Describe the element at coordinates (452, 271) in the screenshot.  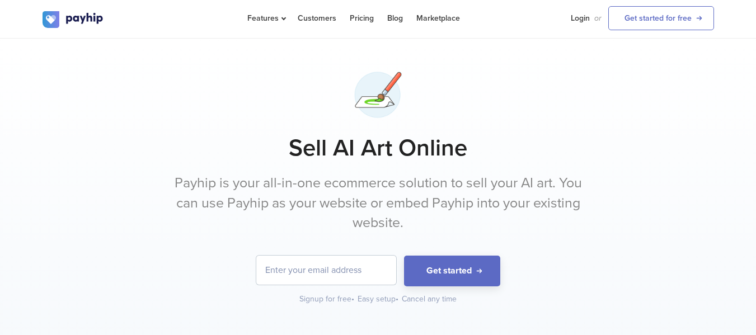
I see `button: Get started` at that location.